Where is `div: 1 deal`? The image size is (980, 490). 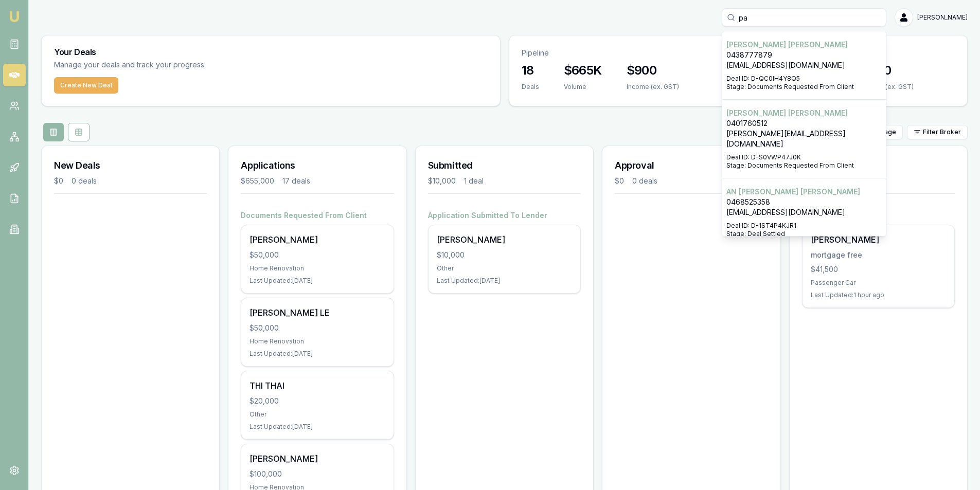
div: 1 deal is located at coordinates (474, 181).